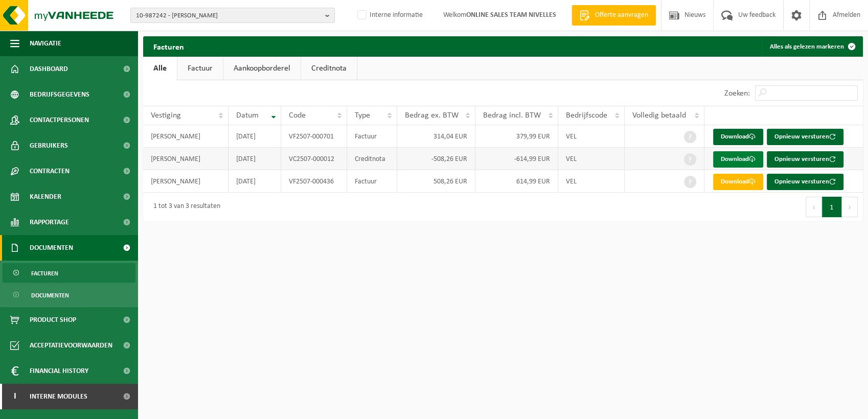 The width and height of the screenshot is (868, 419). I want to click on button: 1, so click(832, 207).